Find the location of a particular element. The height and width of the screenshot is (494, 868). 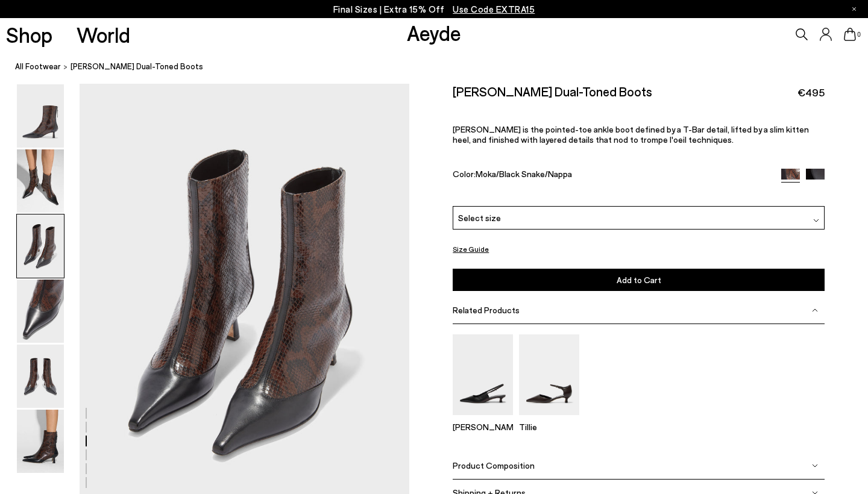

span: Moka/Black Snake/Nappa is located at coordinates (524, 173).